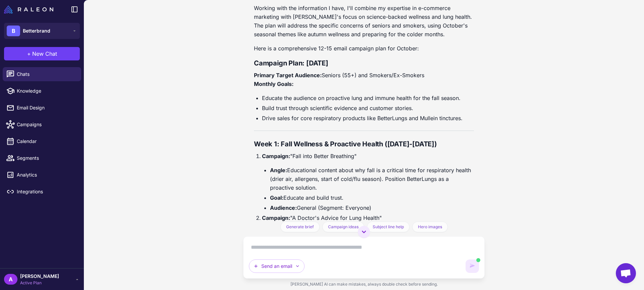 The image size is (644, 290). Describe the element at coordinates (364, 48) in the screenshot. I see `p: Here is a comprehensive 12-15 email campaign plan for October:` at that location.